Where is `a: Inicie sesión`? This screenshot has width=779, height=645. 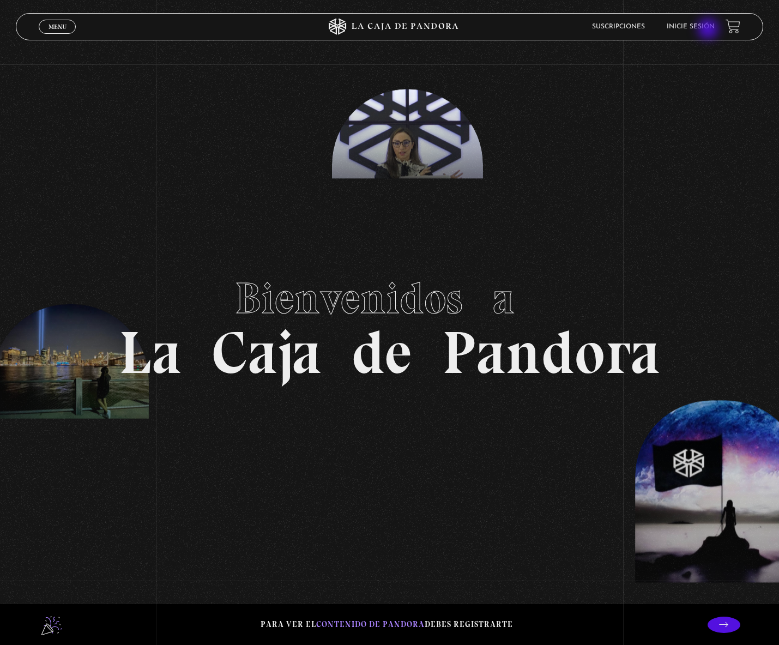
a: Inicie sesión is located at coordinates (691, 27).